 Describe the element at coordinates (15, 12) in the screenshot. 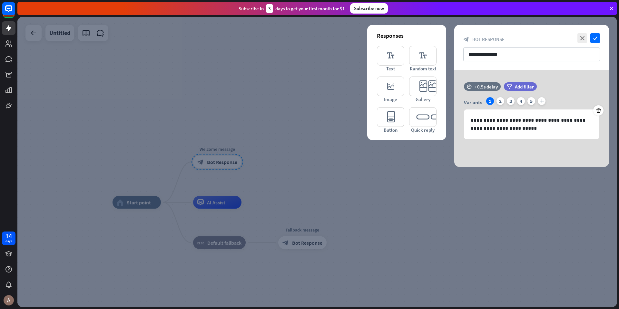

I see `button: Open LiveChat chat widget` at that location.